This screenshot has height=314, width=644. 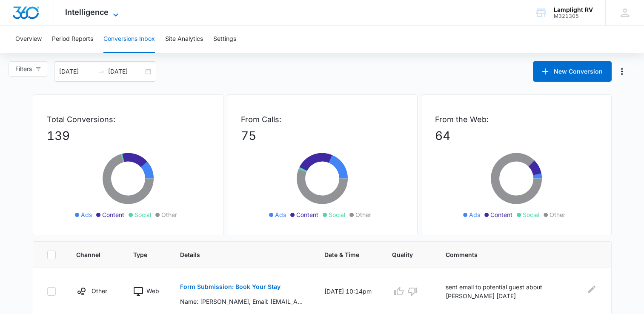 What do you see at coordinates (28, 39) in the screenshot?
I see `button: Overview` at bounding box center [28, 39].